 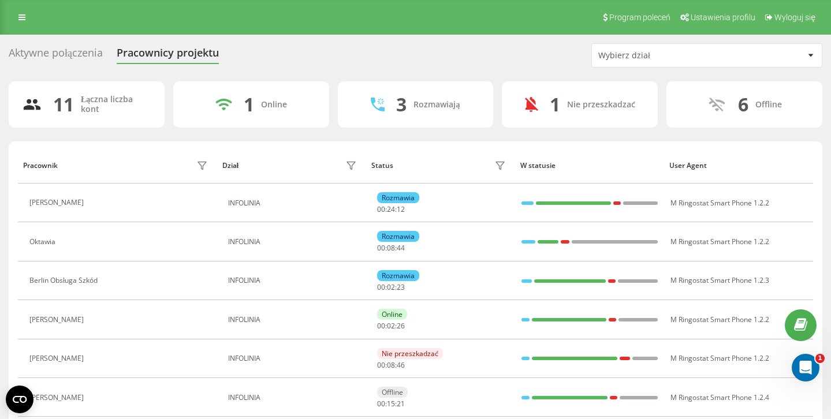 I want to click on span: 12, so click(x=401, y=209).